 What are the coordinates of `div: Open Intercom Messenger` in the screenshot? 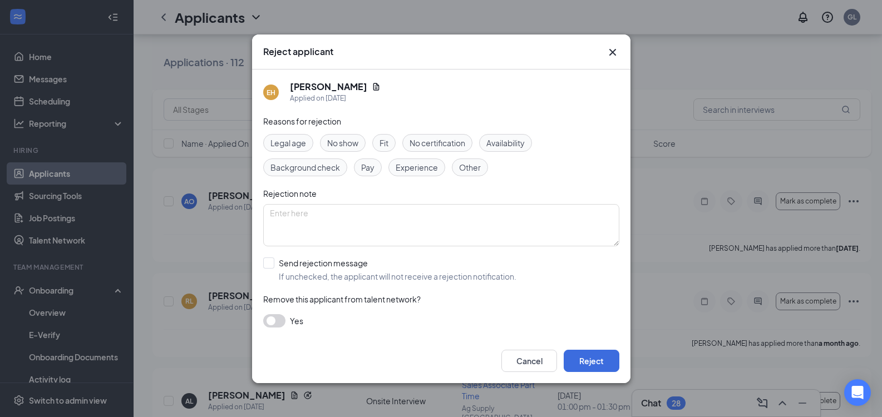 It's located at (858, 393).